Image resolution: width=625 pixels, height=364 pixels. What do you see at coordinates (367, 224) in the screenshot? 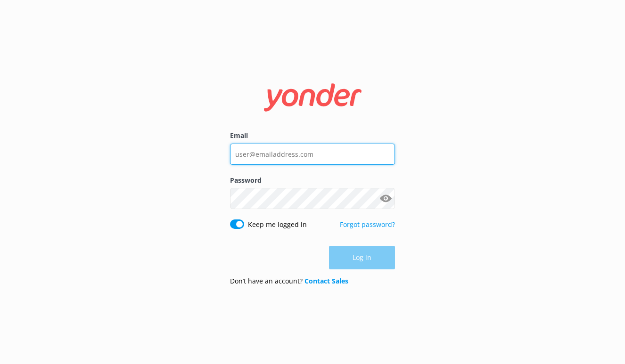
I see `a: Forgot password?` at bounding box center [367, 224].